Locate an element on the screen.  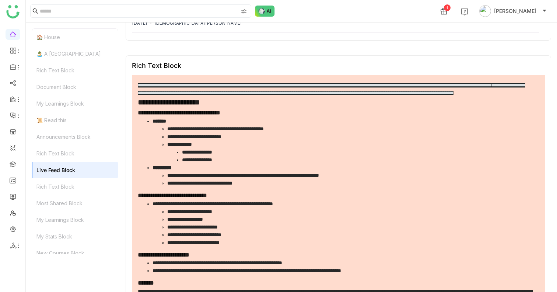
img: ask-buddy-normal.svg is located at coordinates (265, 11).